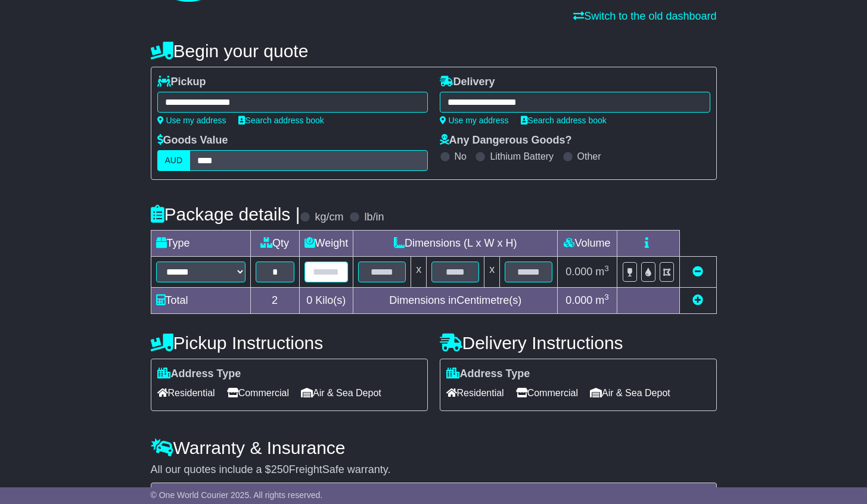 The height and width of the screenshot is (504, 867). Describe the element at coordinates (587, 244) in the screenshot. I see `td: Volume` at that location.